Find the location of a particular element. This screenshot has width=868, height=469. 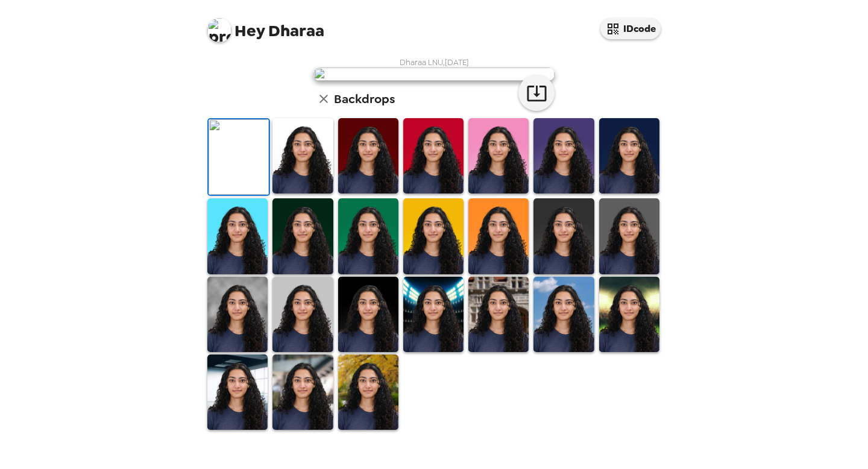

img: Original is located at coordinates (239, 157).